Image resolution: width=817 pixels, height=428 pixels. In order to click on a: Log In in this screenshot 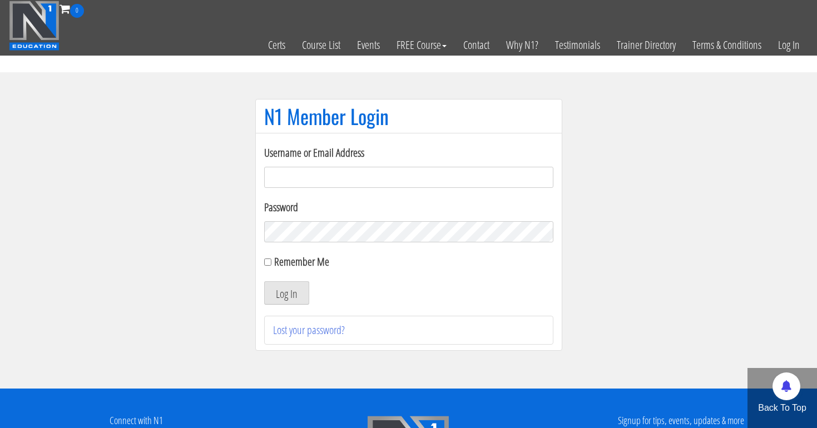, I will do `click(789, 45)`.